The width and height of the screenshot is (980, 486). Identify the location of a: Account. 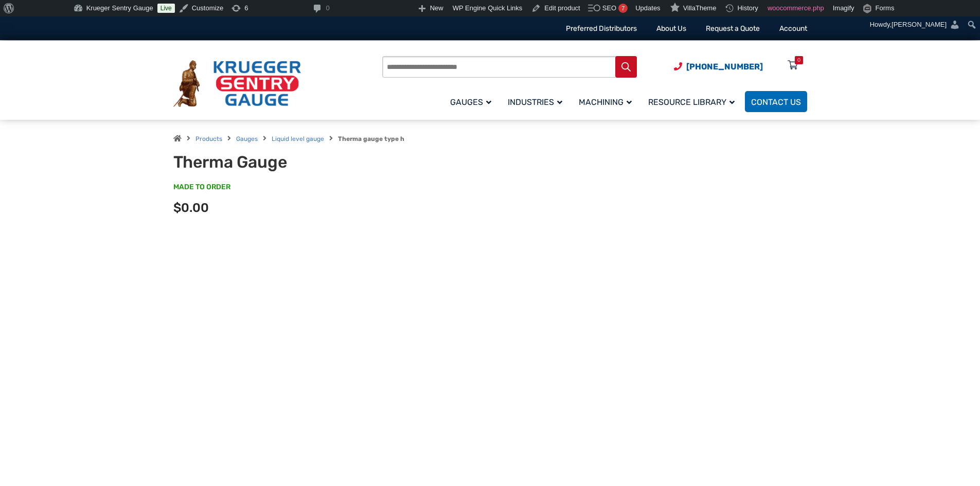
(793, 28).